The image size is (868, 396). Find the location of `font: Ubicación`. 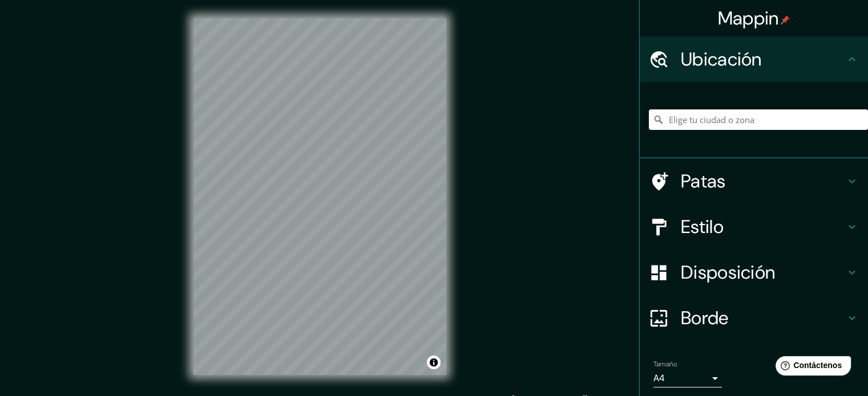

font: Ubicación is located at coordinates (722, 59).